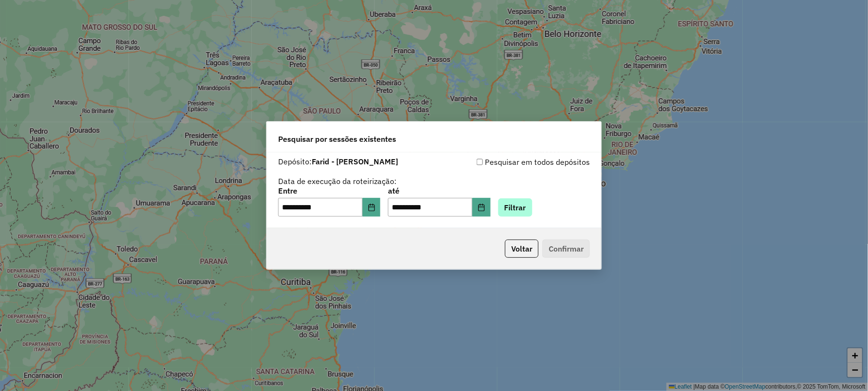  I want to click on button: Filtrar, so click(515, 208).